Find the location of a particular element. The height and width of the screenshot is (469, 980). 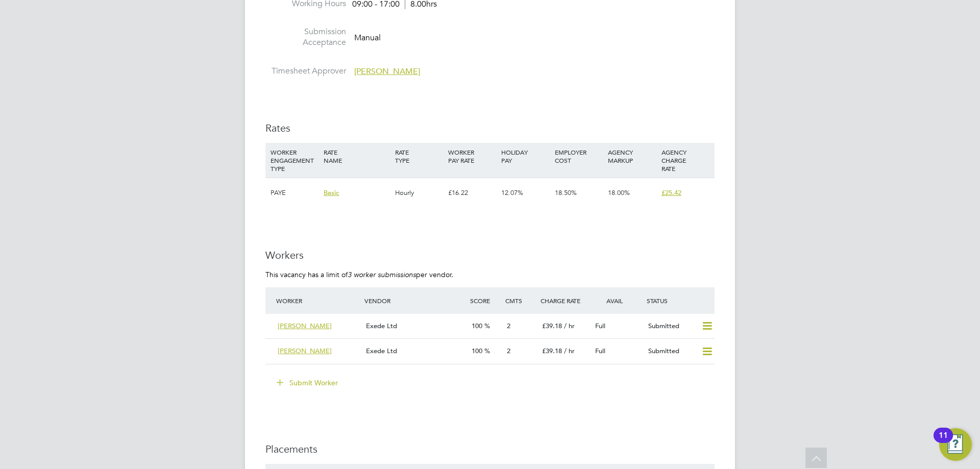

span: 18.00% is located at coordinates (619, 193).